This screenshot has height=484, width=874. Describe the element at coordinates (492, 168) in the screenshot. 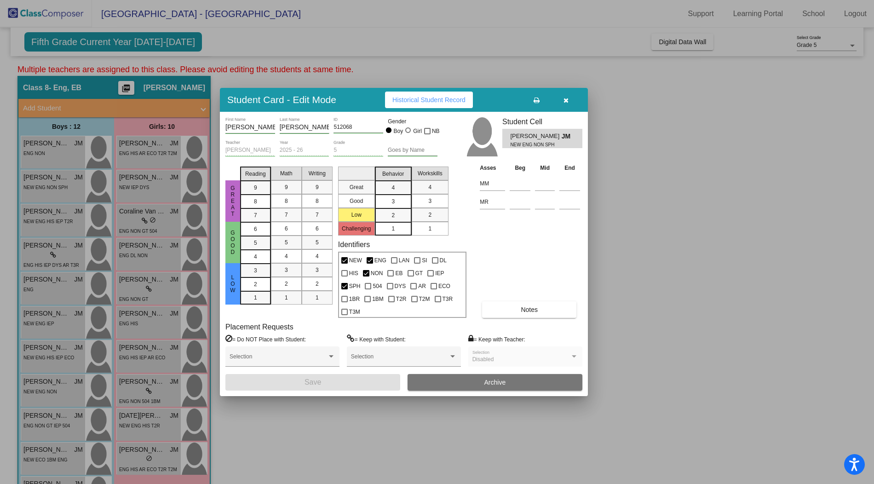

I see `th: Asses` at that location.